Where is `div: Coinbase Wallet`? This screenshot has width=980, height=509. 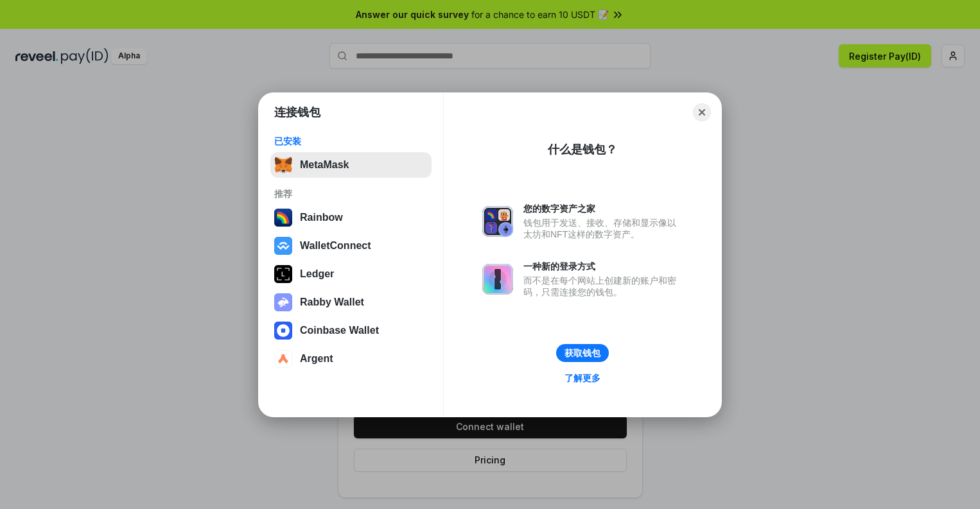
div: Coinbase Wallet is located at coordinates (339, 331).